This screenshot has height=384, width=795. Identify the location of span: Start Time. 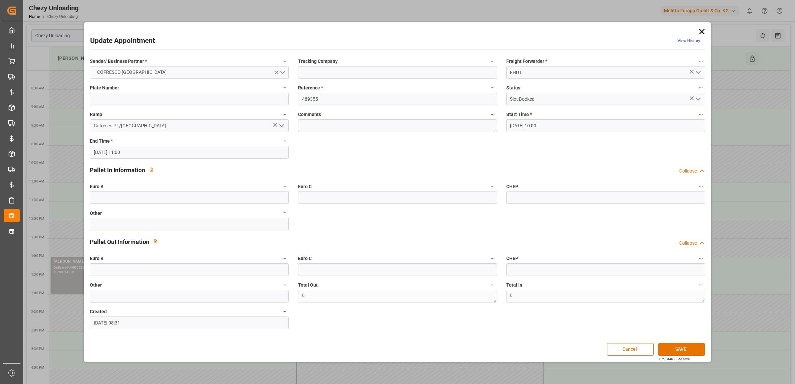
(519, 114).